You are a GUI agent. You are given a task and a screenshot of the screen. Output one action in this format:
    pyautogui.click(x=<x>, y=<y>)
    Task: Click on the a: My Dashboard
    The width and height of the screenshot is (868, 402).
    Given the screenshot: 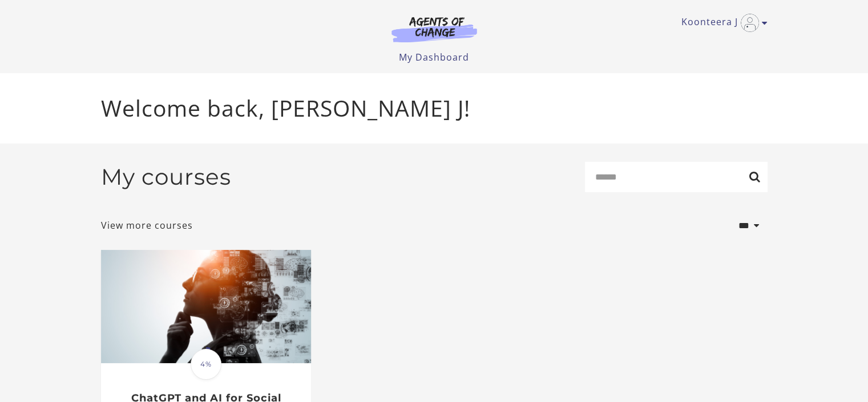 What is the action you would take?
    pyautogui.click(x=434, y=57)
    